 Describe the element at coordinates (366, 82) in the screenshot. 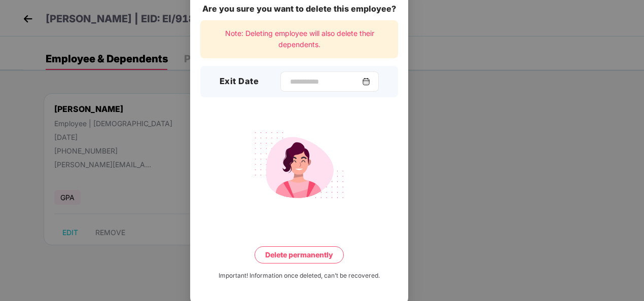

I see `img: svg+xml;base64,PHN2ZyBpZD0iQ2FsZW5kYXItMzJ4MzIiIHhtbG5zPSJodHRwOi8vd3d3LnczLm9yZy8yMDAwL3N2ZyIgd2...` at that location.